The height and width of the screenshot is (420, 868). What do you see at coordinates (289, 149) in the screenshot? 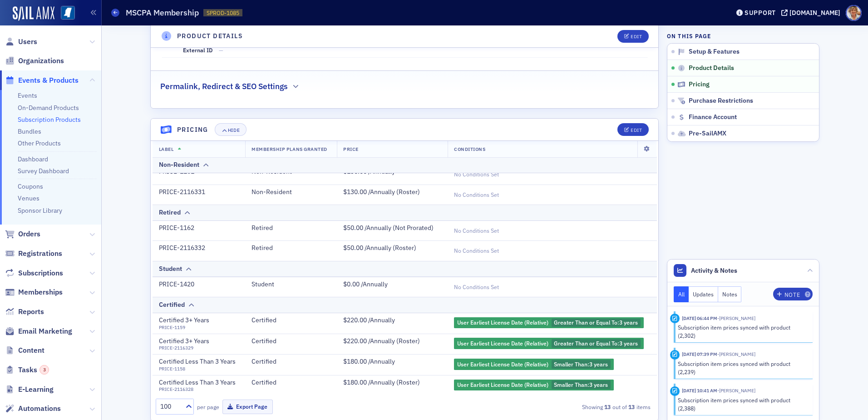
I see `span: Membership Plans Granted` at bounding box center [289, 149].